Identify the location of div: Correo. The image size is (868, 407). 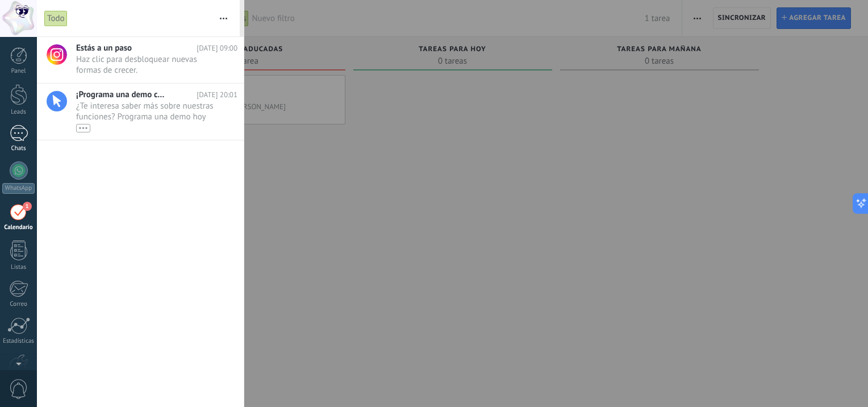
(19, 305).